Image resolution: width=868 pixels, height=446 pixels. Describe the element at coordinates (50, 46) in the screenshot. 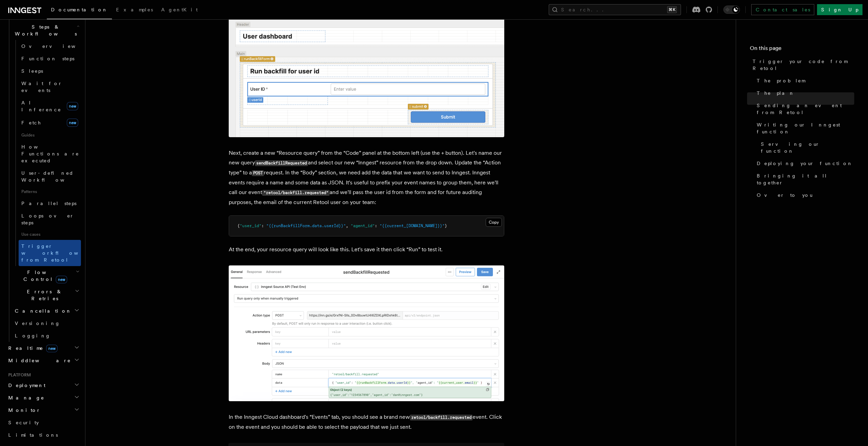

I see `a: Overview` at that location.